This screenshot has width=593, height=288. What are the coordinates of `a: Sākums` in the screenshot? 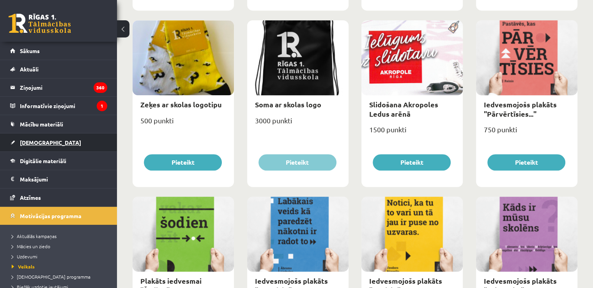 It's located at (58, 51).